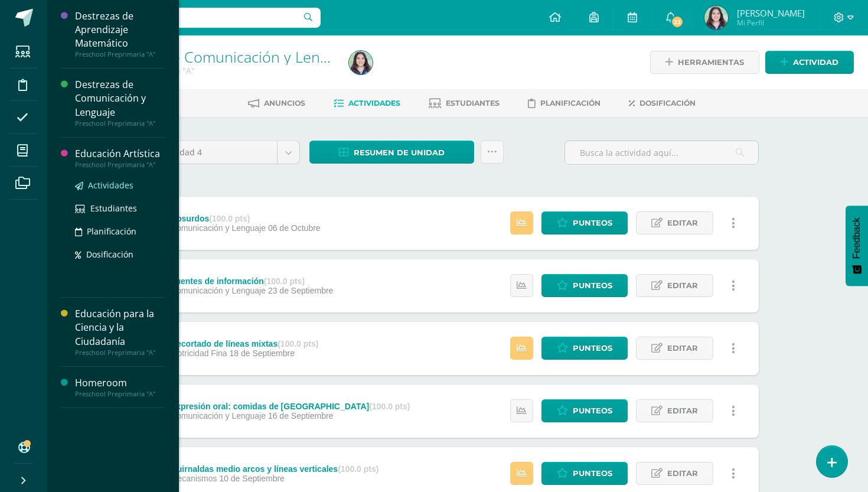  I want to click on div: Destrezas de Aprendizaje Matemático, so click(120, 30).